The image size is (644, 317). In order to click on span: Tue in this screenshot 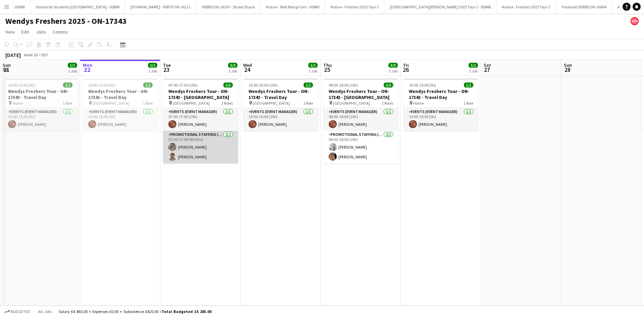, I will do `click(167, 65)`.